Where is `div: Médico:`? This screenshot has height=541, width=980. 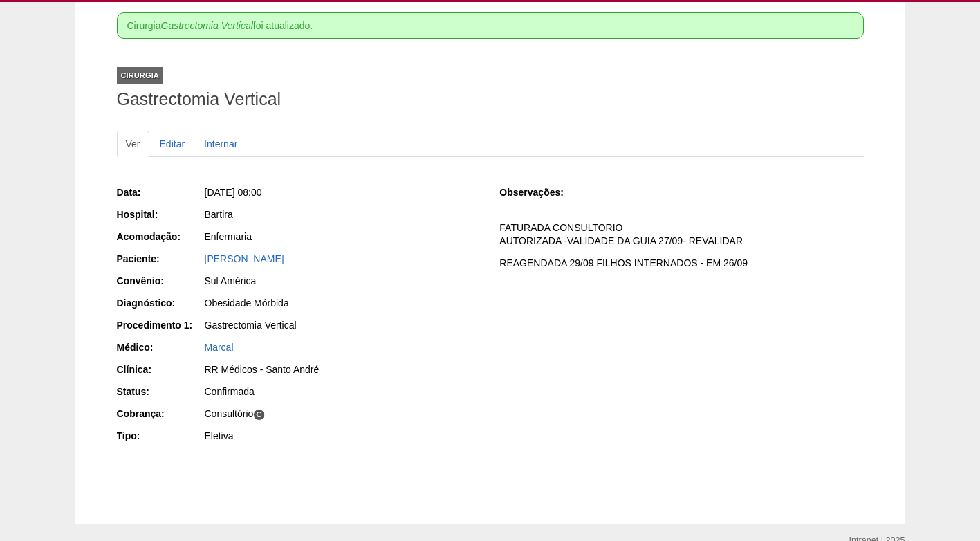 div: Médico: is located at coordinates (160, 347).